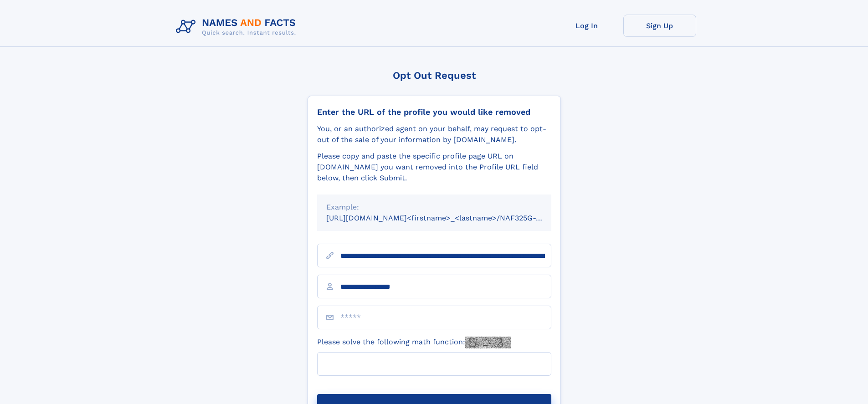  What do you see at coordinates (660, 26) in the screenshot?
I see `a: Sign Up` at bounding box center [660, 26].